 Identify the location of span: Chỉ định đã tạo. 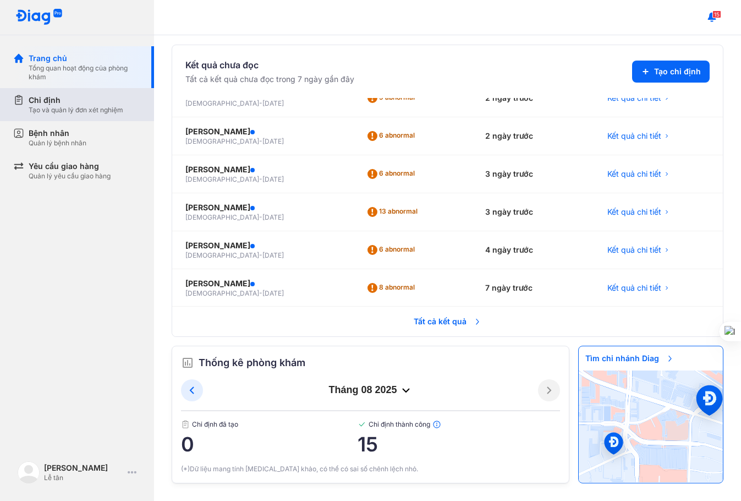
(269, 424).